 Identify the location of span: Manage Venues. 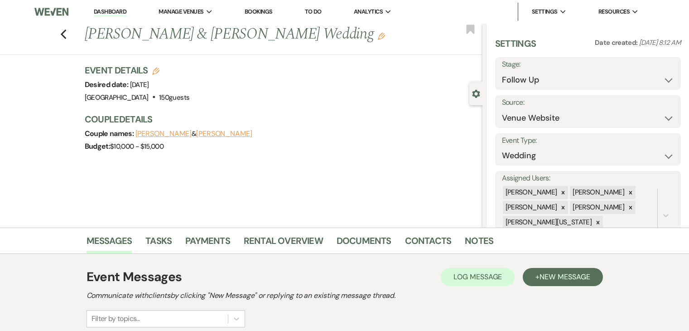
(181, 12).